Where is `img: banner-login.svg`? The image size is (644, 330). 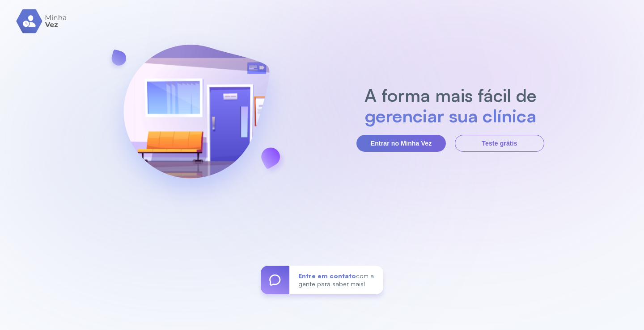 img: banner-login.svg is located at coordinates (196, 118).